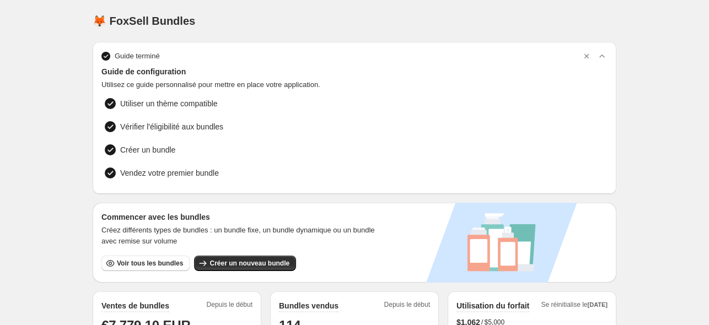 This screenshot has height=325, width=709. What do you see at coordinates (249, 263) in the screenshot?
I see `span: Créer un nouveau bundle` at bounding box center [249, 263].